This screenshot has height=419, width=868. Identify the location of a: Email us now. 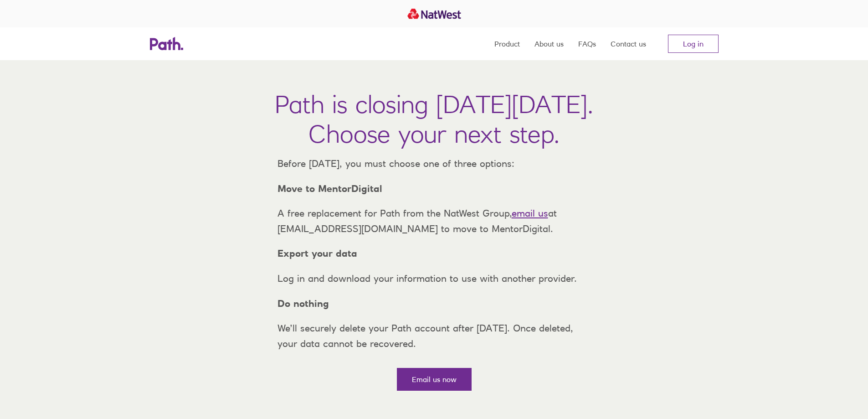
(434, 379).